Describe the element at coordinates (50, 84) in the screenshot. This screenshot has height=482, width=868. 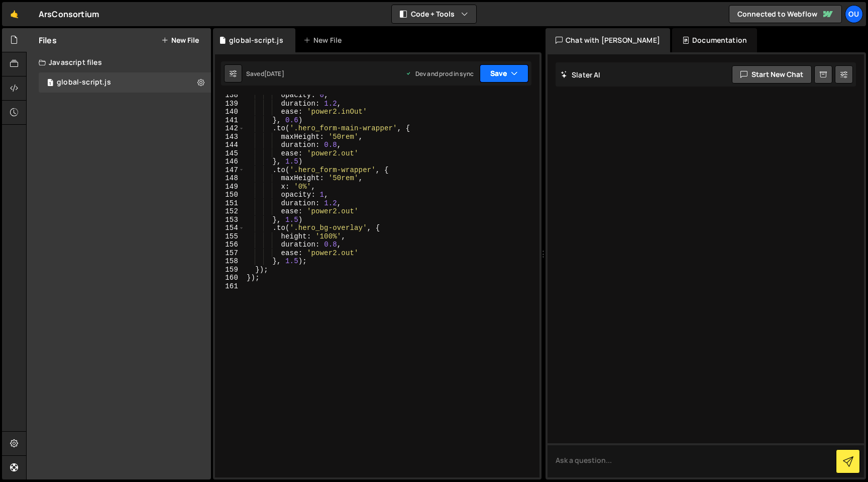
I see `span: 1` at that location.